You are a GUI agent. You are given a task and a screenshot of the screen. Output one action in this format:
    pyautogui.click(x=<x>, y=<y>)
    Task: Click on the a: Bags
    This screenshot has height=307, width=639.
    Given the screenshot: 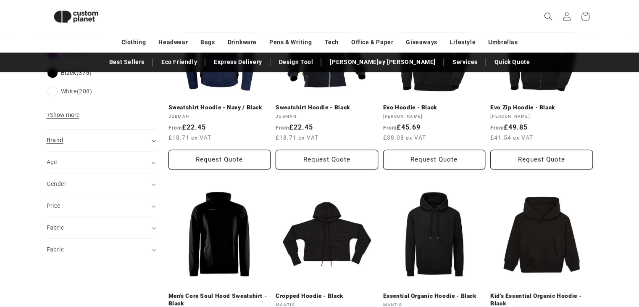 What is the action you would take?
    pyautogui.click(x=208, y=42)
    